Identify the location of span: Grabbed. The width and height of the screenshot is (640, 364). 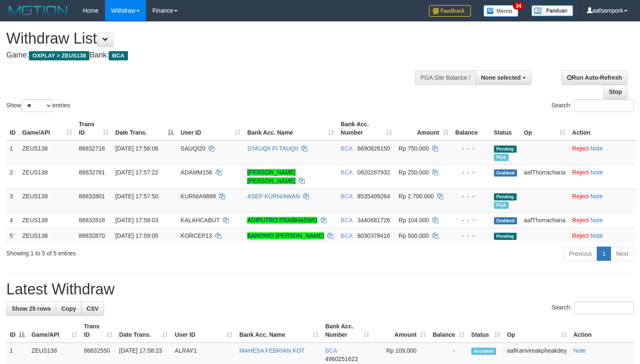
(506, 220).